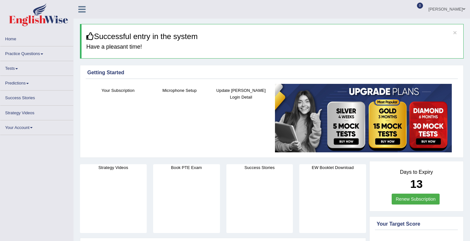 The width and height of the screenshot is (470, 241). What do you see at coordinates (420, 5) in the screenshot?
I see `span: 0` at bounding box center [420, 5].